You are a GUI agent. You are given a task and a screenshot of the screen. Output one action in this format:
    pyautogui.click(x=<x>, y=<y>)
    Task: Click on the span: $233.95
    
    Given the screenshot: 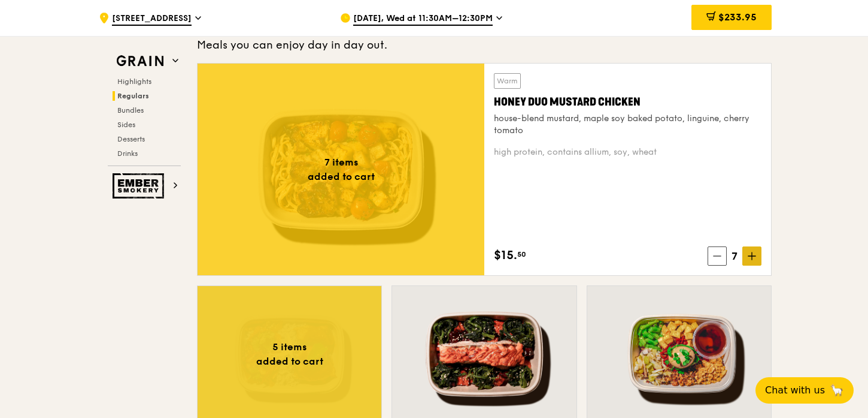 What is the action you would take?
    pyautogui.click(x=738, y=17)
    